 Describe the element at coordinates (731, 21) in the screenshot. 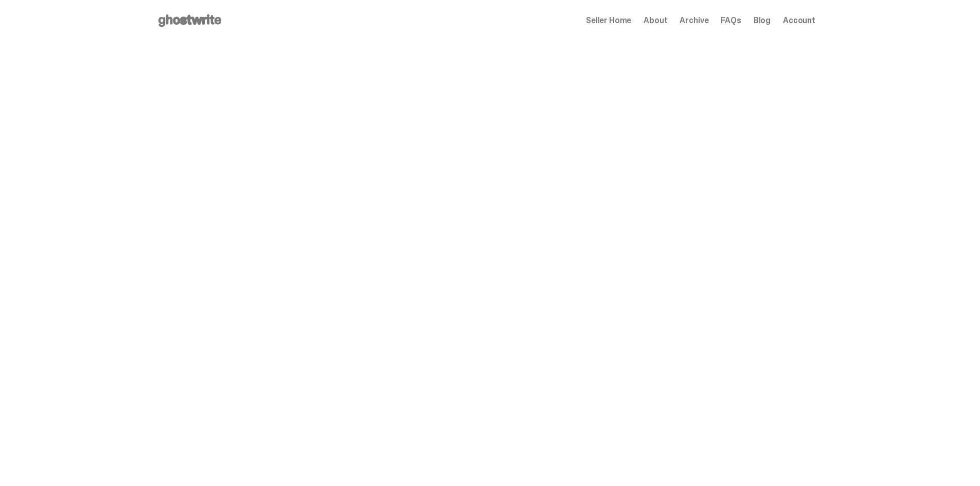

I see `a: FAQs` at that location.